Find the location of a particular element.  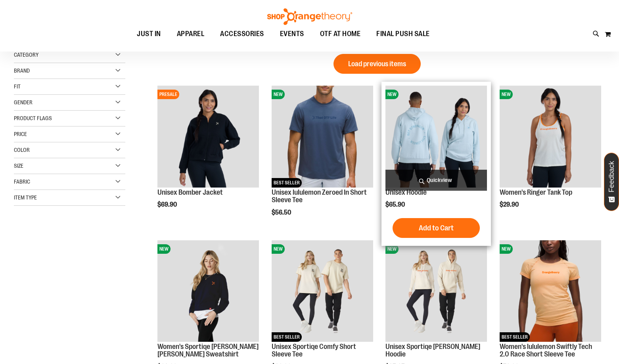

span: EVENTS is located at coordinates (292, 34).